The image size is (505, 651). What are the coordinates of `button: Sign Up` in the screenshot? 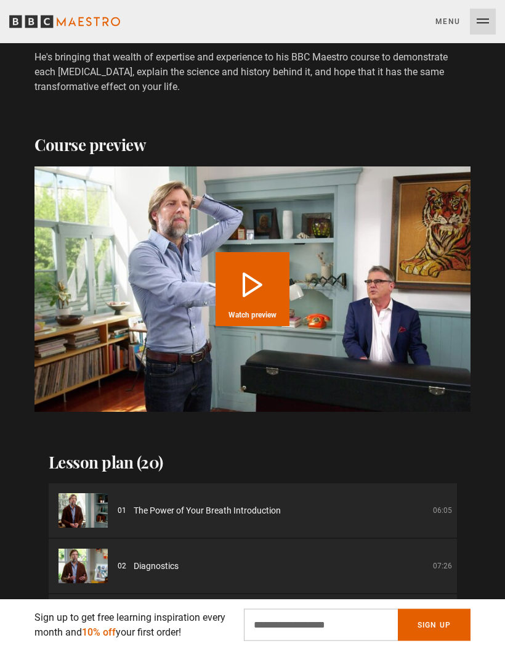 It's located at (434, 625).